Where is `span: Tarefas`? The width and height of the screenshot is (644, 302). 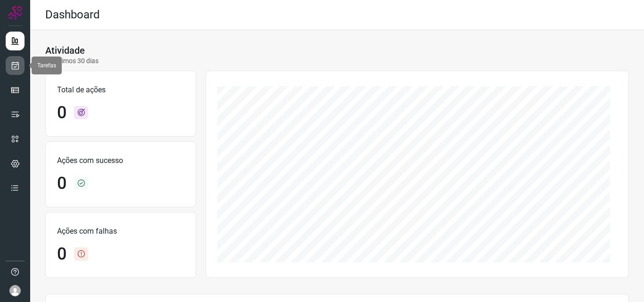 span: Tarefas is located at coordinates (46, 66).